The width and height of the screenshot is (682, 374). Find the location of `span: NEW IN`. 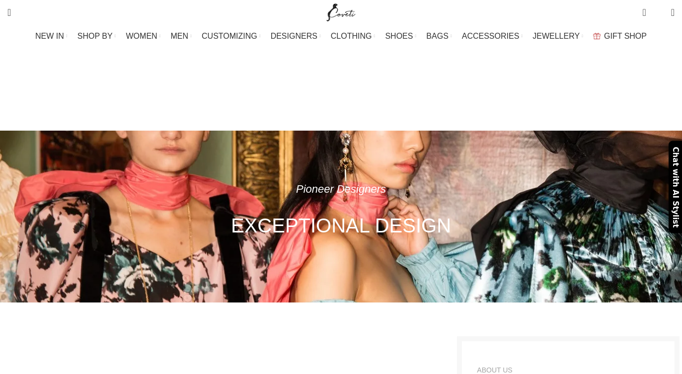

span: NEW IN is located at coordinates (50, 36).